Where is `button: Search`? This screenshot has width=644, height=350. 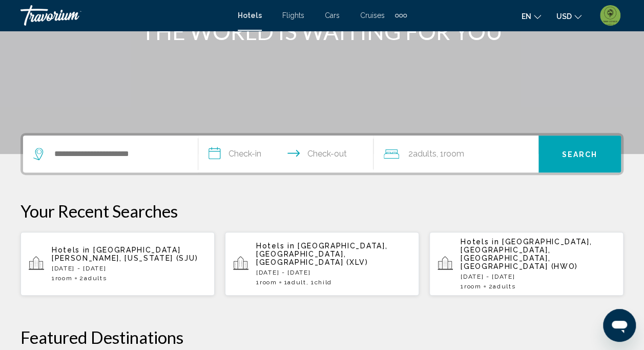 button: Search is located at coordinates (580, 154).